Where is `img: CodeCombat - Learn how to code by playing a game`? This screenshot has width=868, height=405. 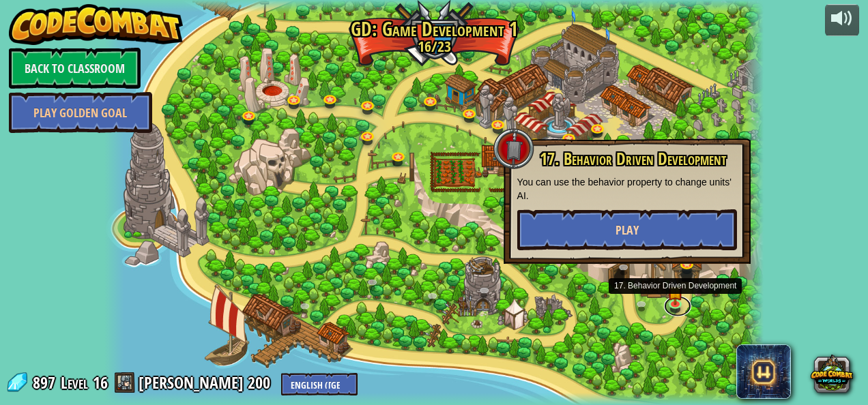
img: CodeCombat - Learn how to code by playing a game is located at coordinates (96, 25).